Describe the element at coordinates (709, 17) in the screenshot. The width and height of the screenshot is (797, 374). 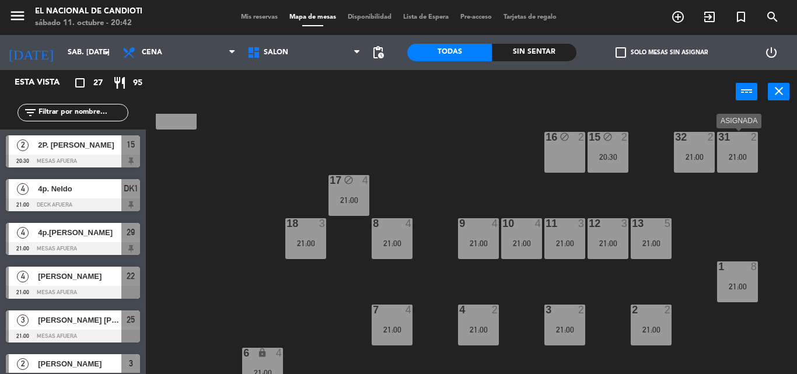
I see `i: exit_to_app` at that location.